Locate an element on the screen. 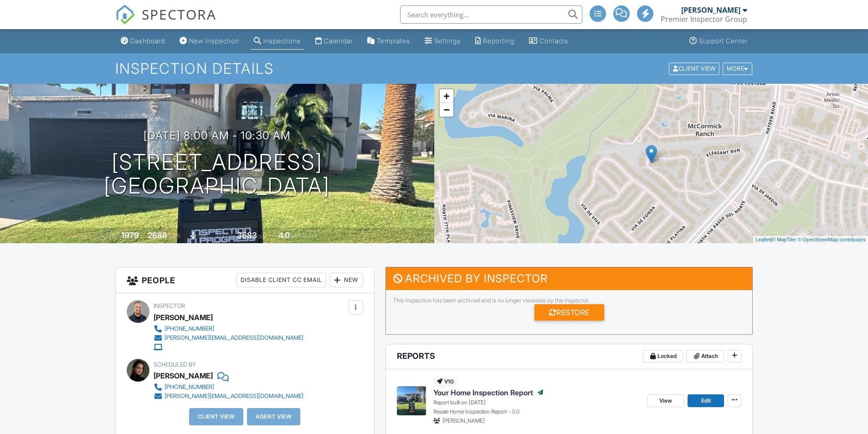 The height and width of the screenshot is (434, 868). div: Contacts is located at coordinates (554, 41).